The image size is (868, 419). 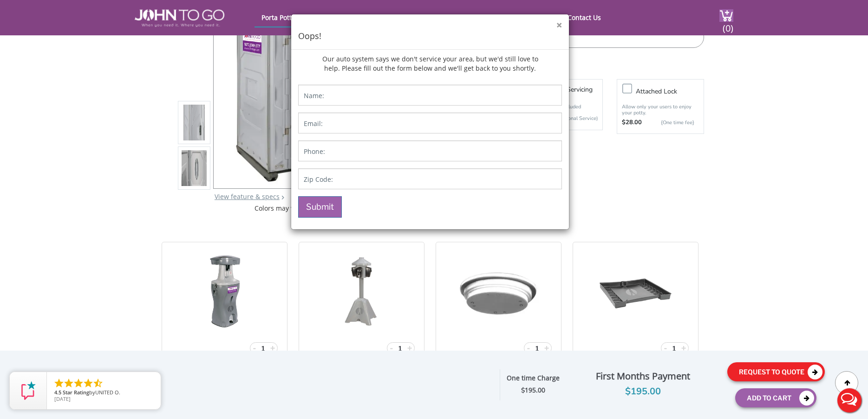 I want to click on span: Star Rating, so click(x=76, y=392).